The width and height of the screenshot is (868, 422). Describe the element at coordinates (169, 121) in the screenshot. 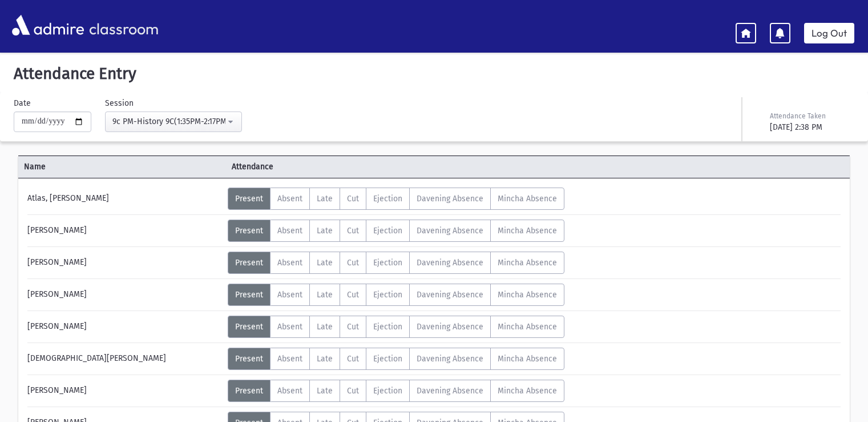

I see `div: 9c PM-History 9C(1:35PM-2:17PM)` at that location.